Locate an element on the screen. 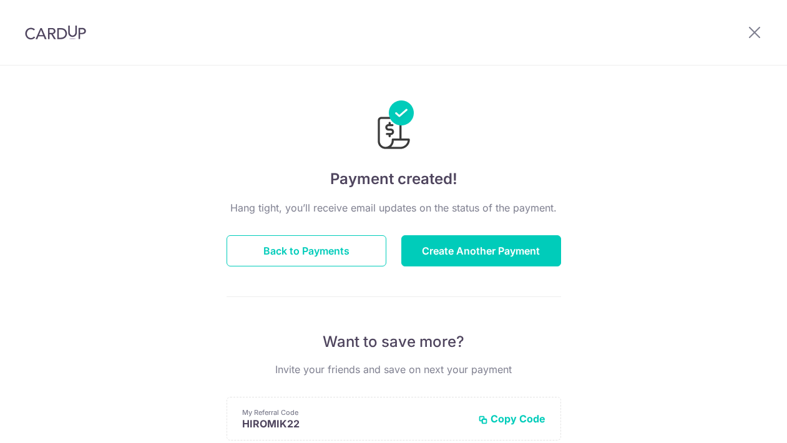 The width and height of the screenshot is (787, 443). p: HIROMIK22 is located at coordinates (355, 424).